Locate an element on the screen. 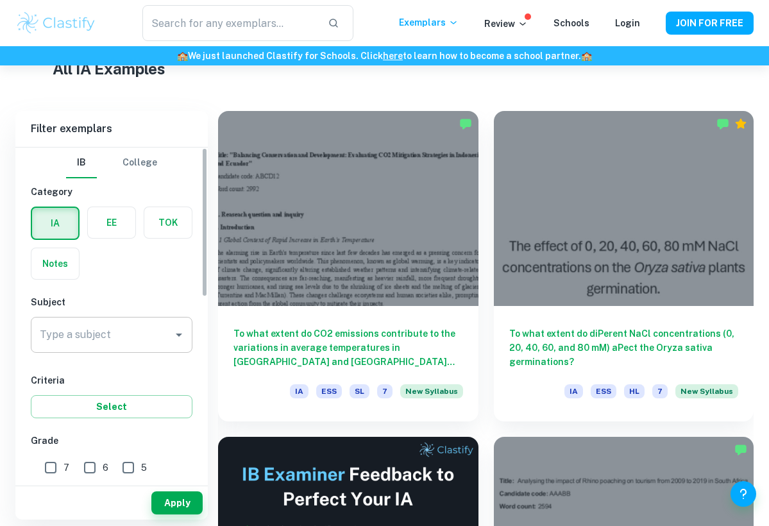 The height and width of the screenshot is (526, 769). a: Login is located at coordinates (628, 23).